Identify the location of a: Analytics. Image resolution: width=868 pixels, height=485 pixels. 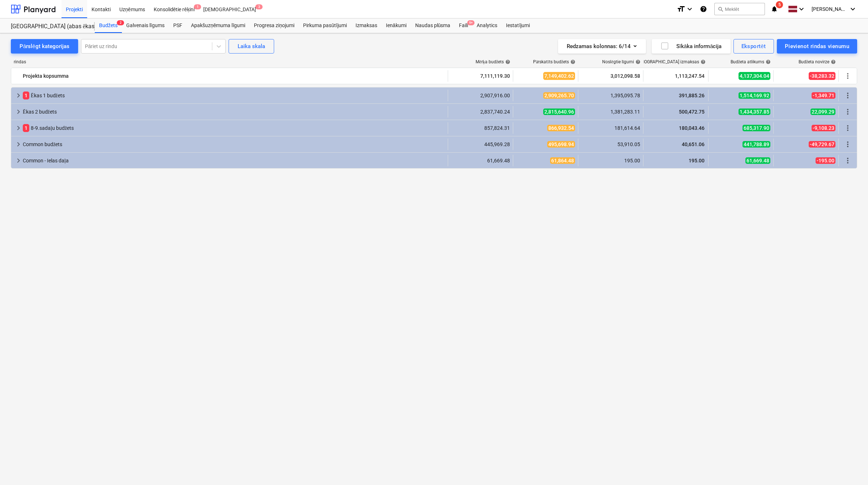
(486, 26).